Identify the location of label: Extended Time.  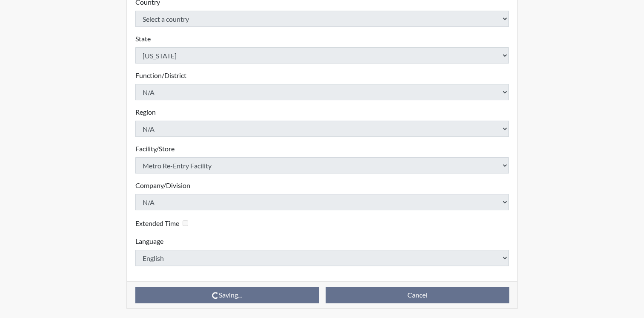
(157, 223).